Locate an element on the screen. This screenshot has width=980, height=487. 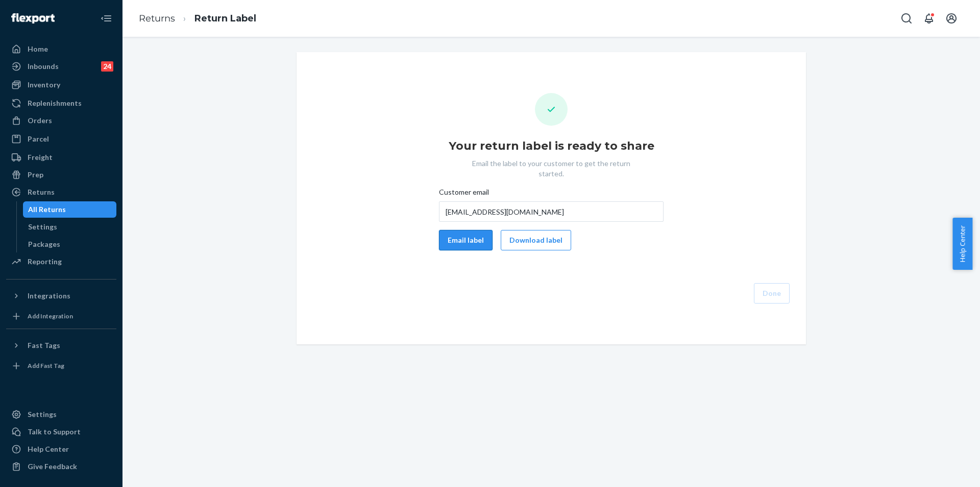
a: Help Center is located at coordinates (61, 449).